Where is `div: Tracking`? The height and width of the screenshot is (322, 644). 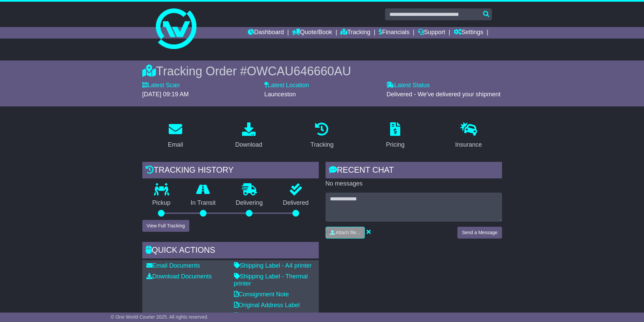
div: Tracking is located at coordinates (322, 144).